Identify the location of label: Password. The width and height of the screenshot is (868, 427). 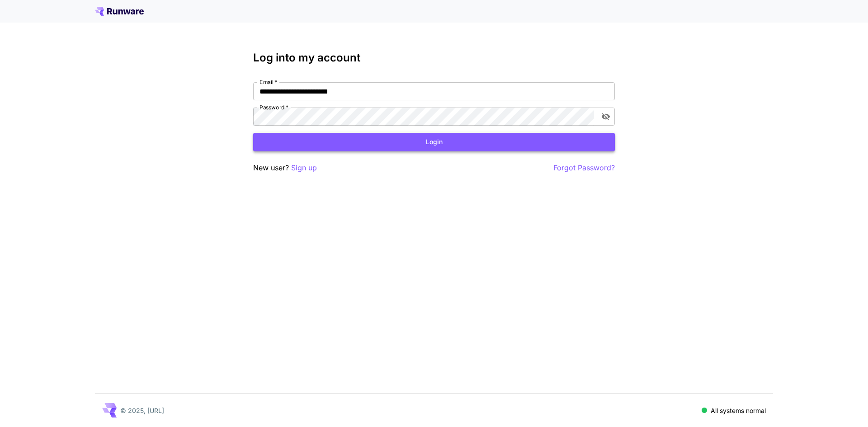
(274, 107).